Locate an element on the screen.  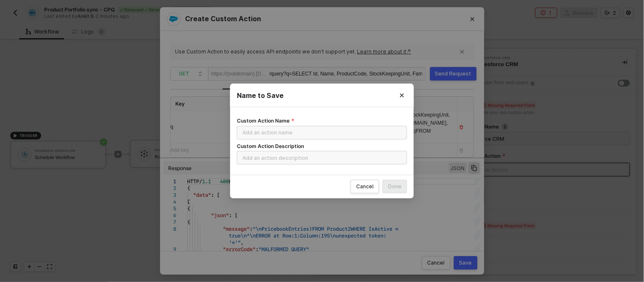
div: Create Custom Action is located at coordinates (322, 19).